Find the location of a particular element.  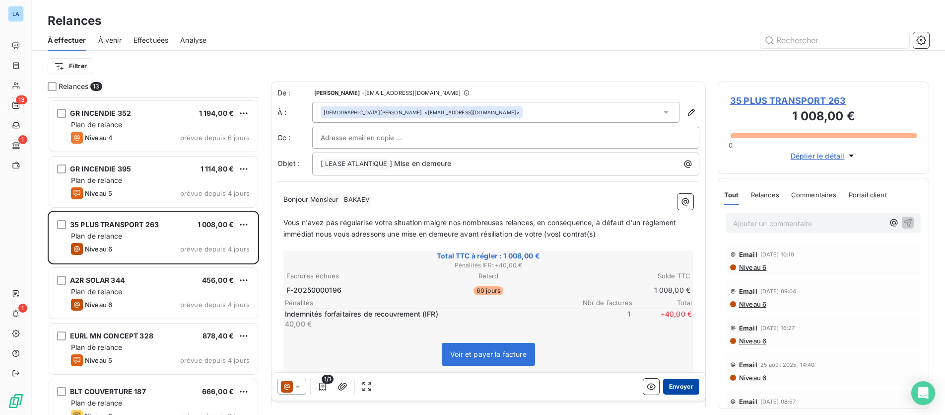

p: 40,00 € is located at coordinates (427, 324).